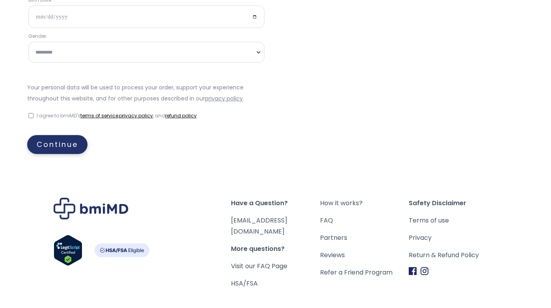 The width and height of the screenshot is (551, 308). Describe the element at coordinates (453, 238) in the screenshot. I see `a: Privacy` at that location.